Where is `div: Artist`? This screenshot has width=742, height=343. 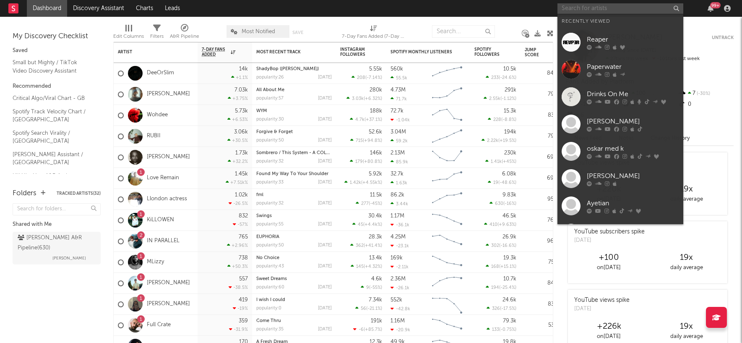 div: Artist is located at coordinates (149, 52).